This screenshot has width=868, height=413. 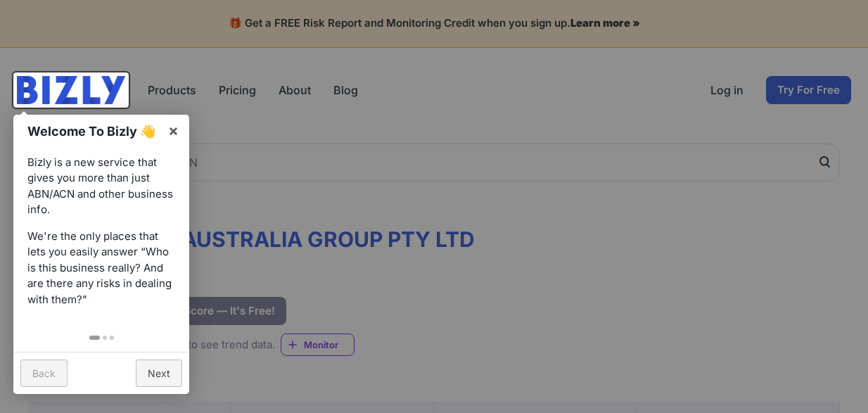 I want to click on p: We're the only places that lets you easily answer “Who is this business really? And are there any..., so click(x=102, y=268).